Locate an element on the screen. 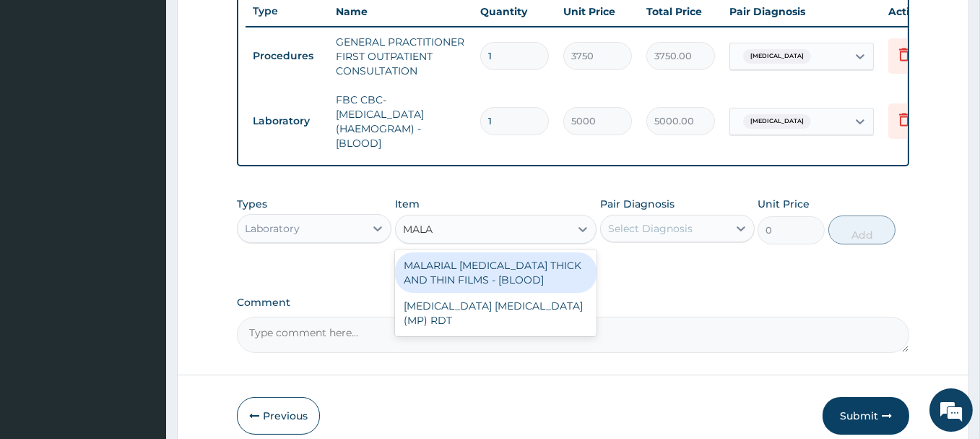  span: We're online! is located at coordinates (142, 201).